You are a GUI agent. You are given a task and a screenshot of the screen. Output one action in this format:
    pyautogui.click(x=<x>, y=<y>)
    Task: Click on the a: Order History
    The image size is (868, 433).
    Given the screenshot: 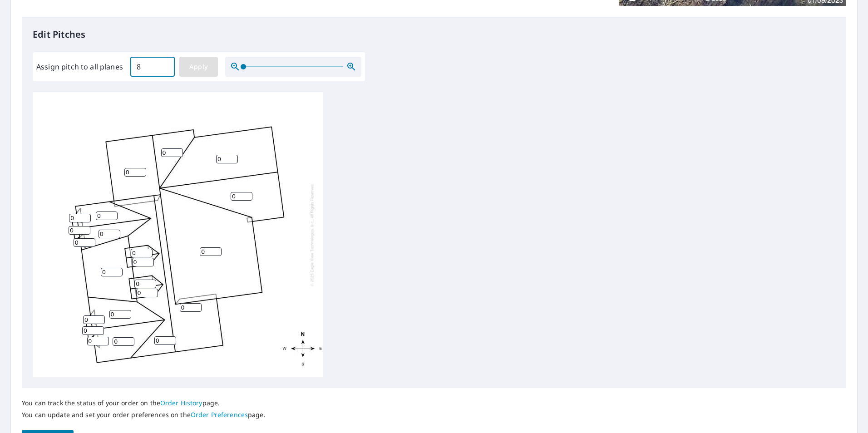 What is the action you would take?
    pyautogui.click(x=181, y=403)
    